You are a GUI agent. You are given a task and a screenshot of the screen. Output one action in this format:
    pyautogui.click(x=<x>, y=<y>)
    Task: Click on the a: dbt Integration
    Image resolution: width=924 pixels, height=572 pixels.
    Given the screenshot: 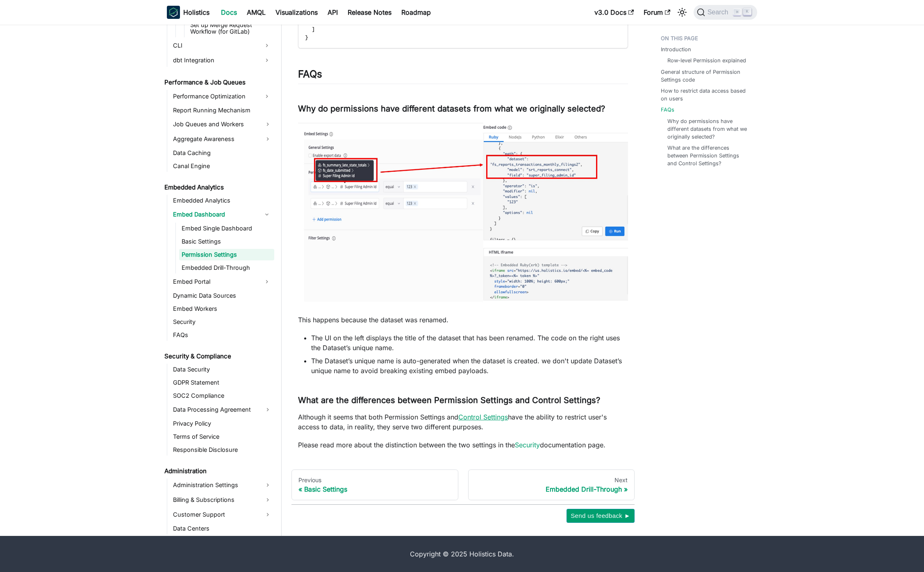 What is the action you would take?
    pyautogui.click(x=215, y=60)
    